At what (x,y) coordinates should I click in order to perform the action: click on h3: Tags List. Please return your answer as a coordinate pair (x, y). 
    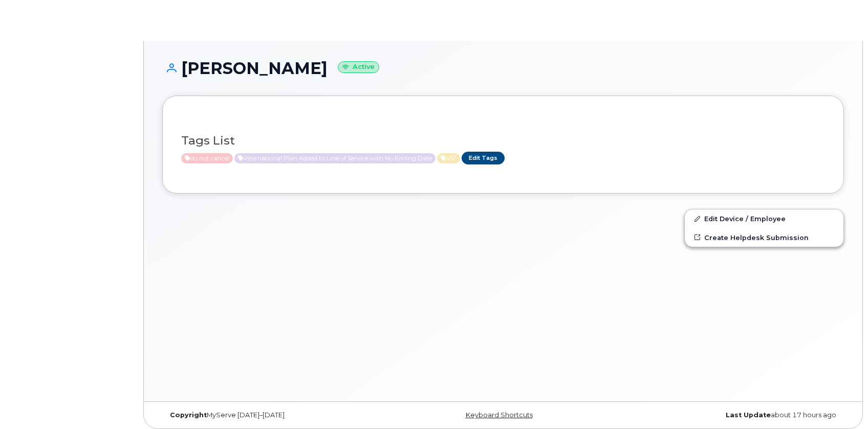
    Looking at the image, I should click on (503, 140).